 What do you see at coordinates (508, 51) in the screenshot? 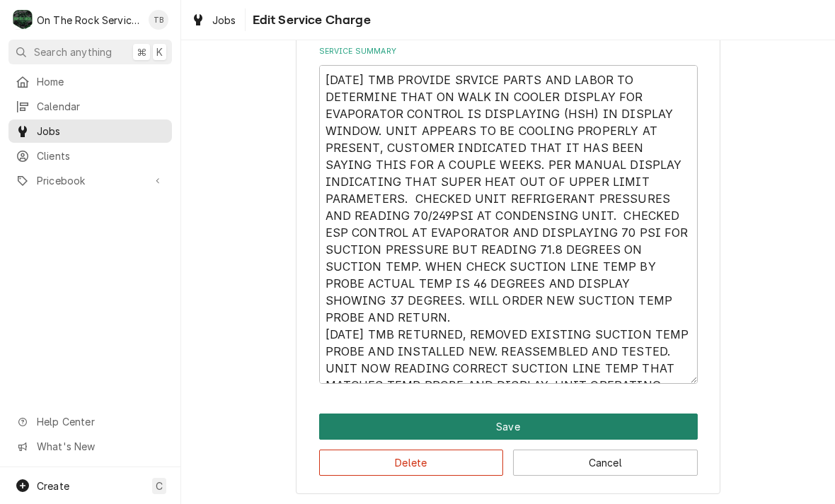
I see `label: Service Summary` at bounding box center [508, 51].